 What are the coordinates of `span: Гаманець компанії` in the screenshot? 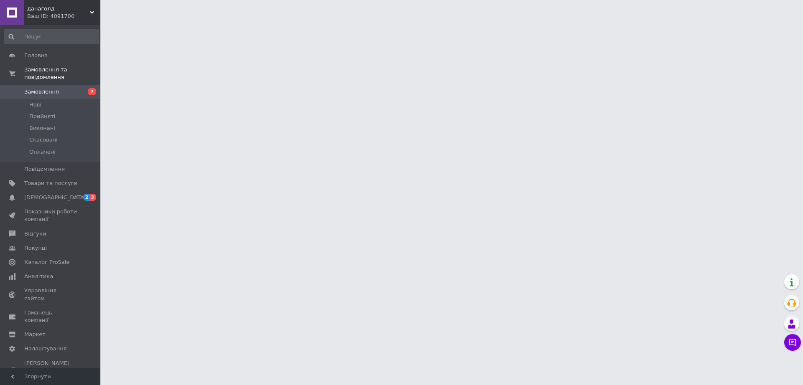 It's located at (51, 317).